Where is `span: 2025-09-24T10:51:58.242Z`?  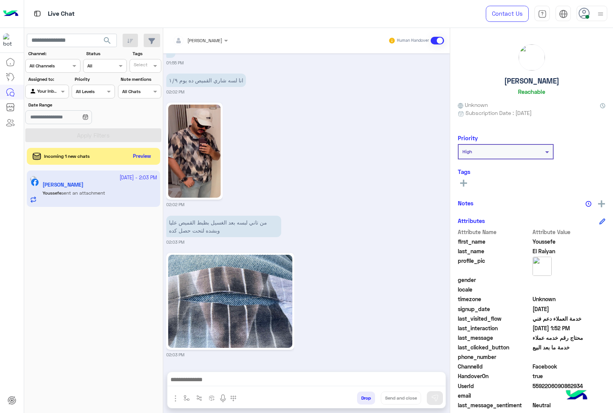 span: 2025-09-24T10:51:58.242Z is located at coordinates (569, 309).